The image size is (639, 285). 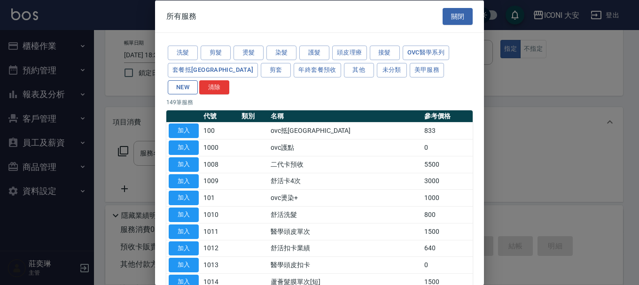 I want to click on td: 醫學頭皮單次, so click(x=345, y=232).